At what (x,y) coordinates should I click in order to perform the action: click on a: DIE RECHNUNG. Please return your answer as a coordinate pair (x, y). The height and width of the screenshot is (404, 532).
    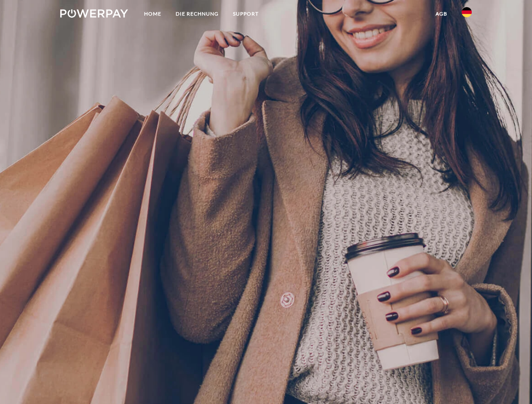
    Looking at the image, I should click on (197, 14).